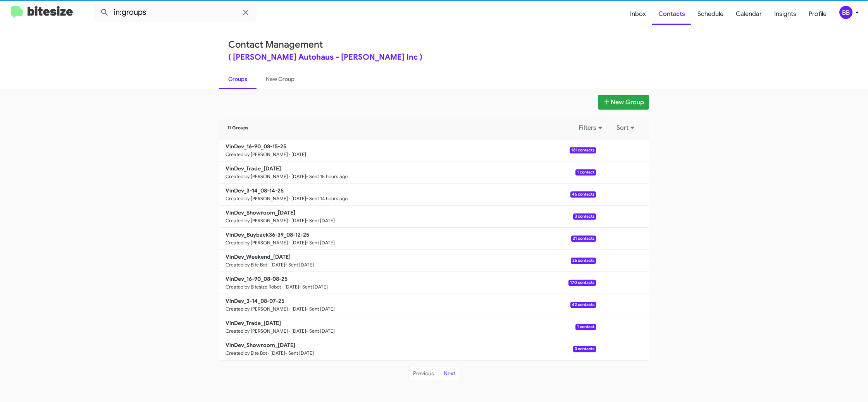 The width and height of the screenshot is (868, 402). I want to click on div: BB, so click(846, 12).